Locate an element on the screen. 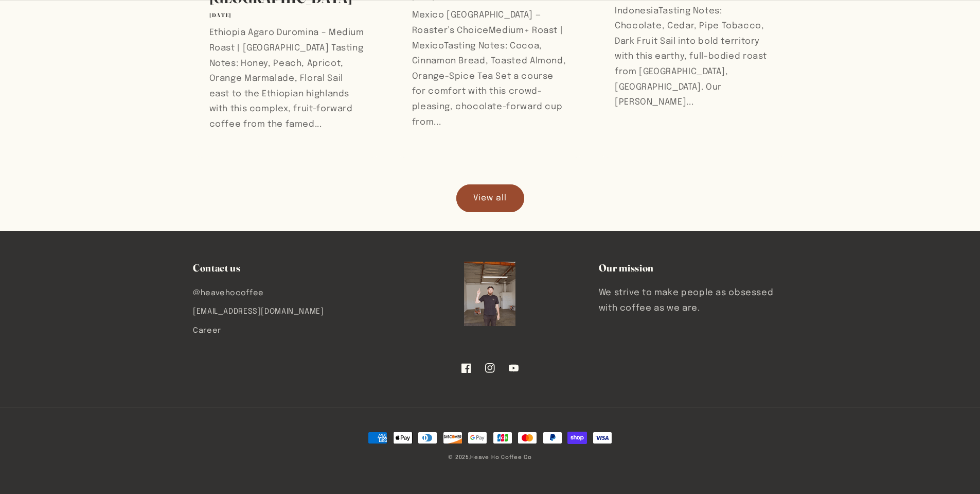  h2: Contact us is located at coordinates (287, 268).